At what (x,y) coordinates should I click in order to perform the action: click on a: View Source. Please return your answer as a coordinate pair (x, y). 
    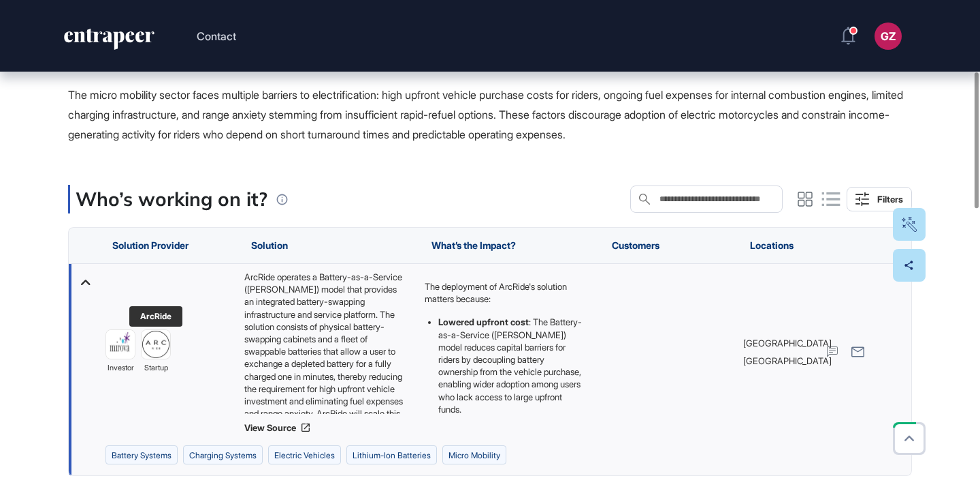
    Looking at the image, I should click on (327, 427).